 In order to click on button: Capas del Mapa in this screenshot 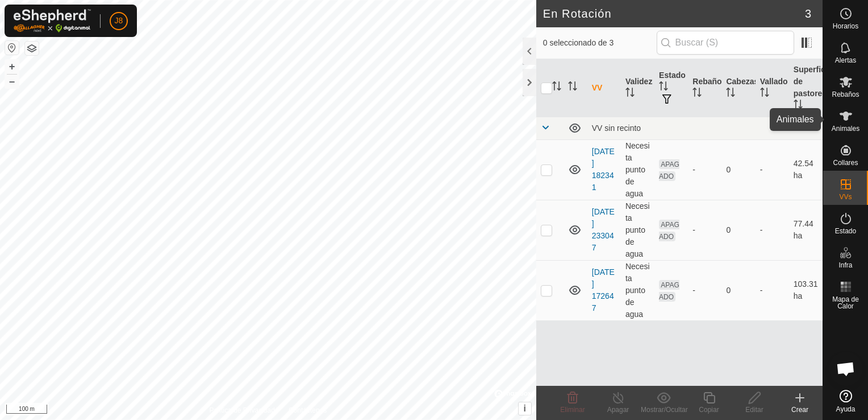, I will do `click(32, 48)`.